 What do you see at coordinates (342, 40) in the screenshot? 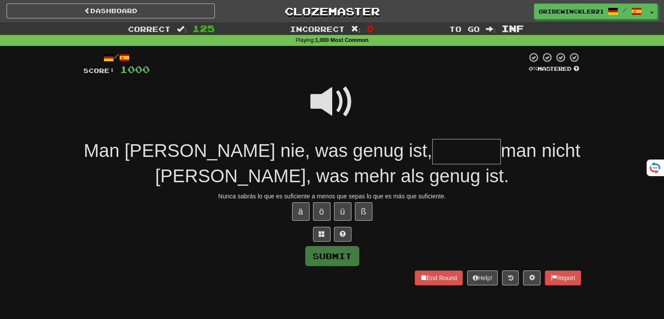
I see `strong: 1,000 Most Common` at bounding box center [342, 40].